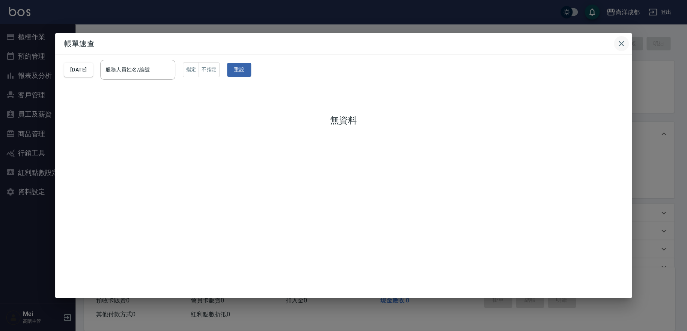  I want to click on button: 重設, so click(239, 69).